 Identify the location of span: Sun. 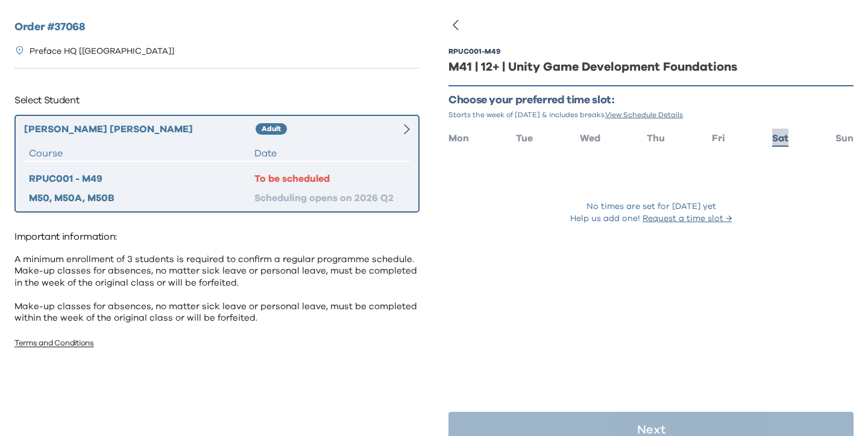
(845, 139).